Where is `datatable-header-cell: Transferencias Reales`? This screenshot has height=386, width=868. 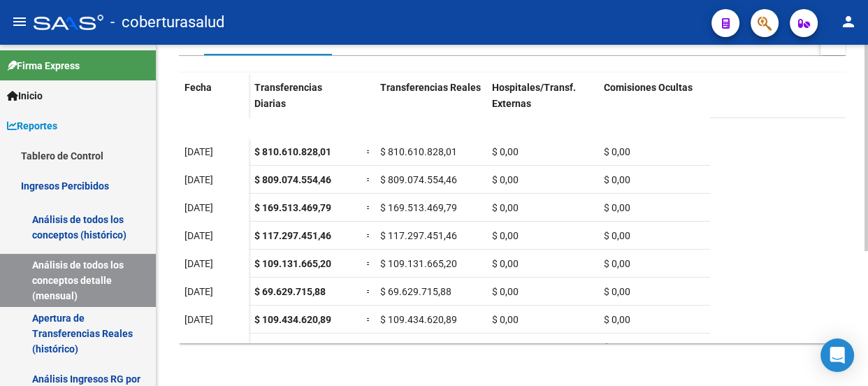
datatable-header-cell: Transferencias Reales is located at coordinates (431, 102).